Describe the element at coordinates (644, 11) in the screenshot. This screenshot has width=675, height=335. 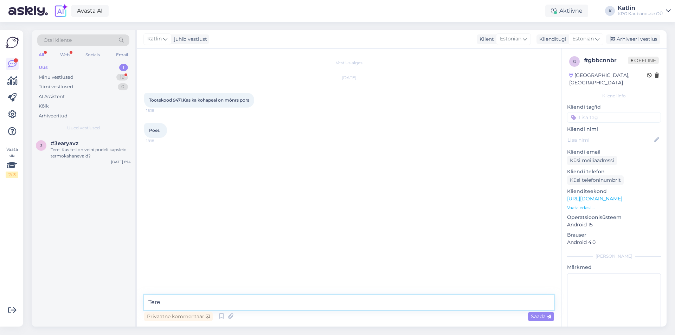
I see `a: KätlinKPG Kaubanduse OÜ` at that location.